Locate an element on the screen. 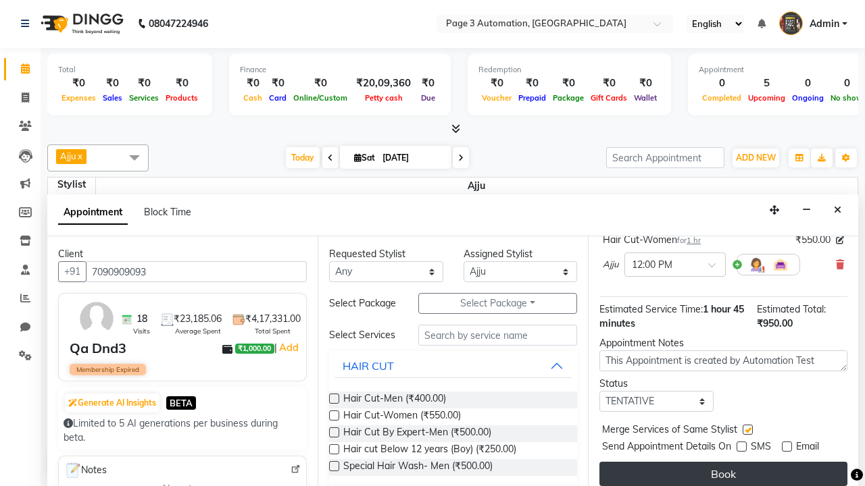  span: Total Spent is located at coordinates (272, 331).